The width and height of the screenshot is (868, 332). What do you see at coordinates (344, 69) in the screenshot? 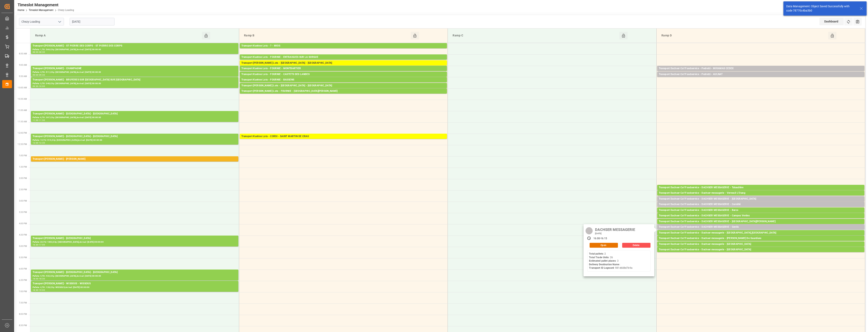
I see `div: Transport Kuehne Lots - FOURNIE - MONTBARTIER` at bounding box center [344, 69].